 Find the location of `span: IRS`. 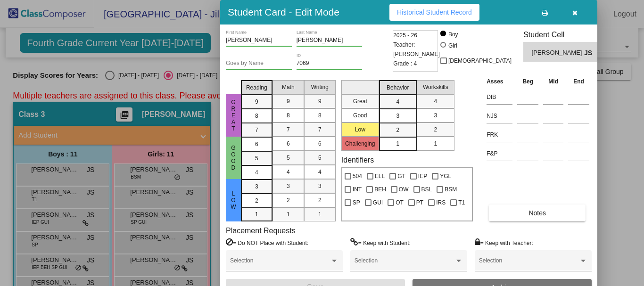

span: IRS is located at coordinates (441, 202).